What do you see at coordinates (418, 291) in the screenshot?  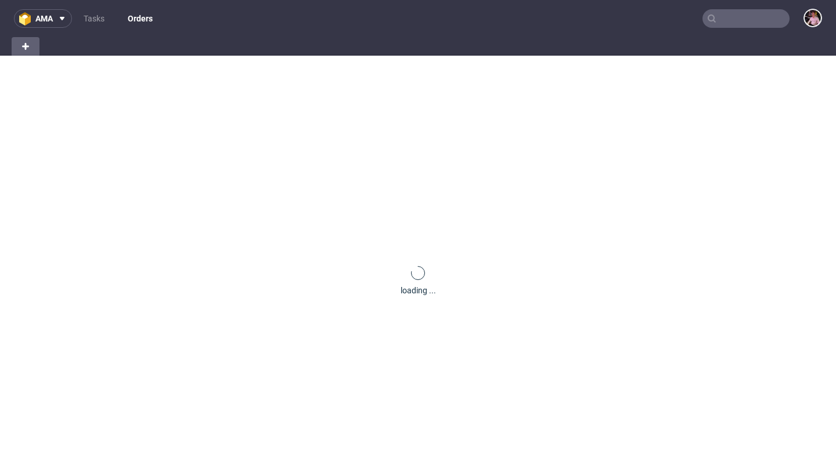 I see `div: loading ...` at bounding box center [418, 291].